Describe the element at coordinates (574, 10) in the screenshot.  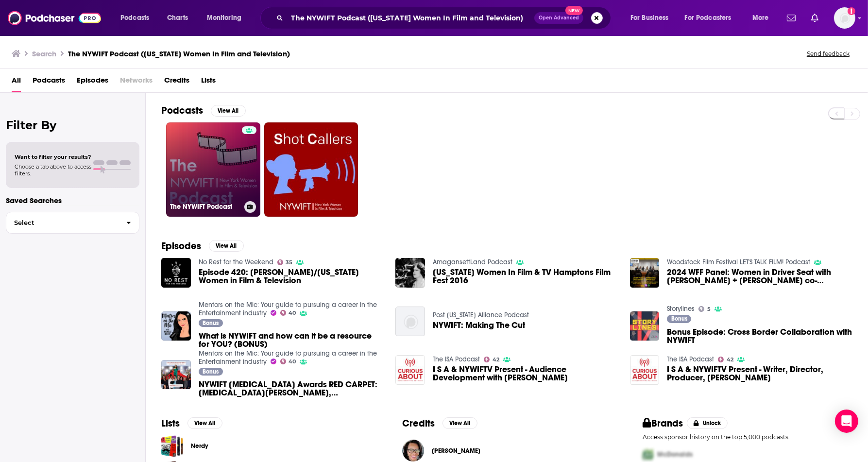
I see `span: New` at that location.